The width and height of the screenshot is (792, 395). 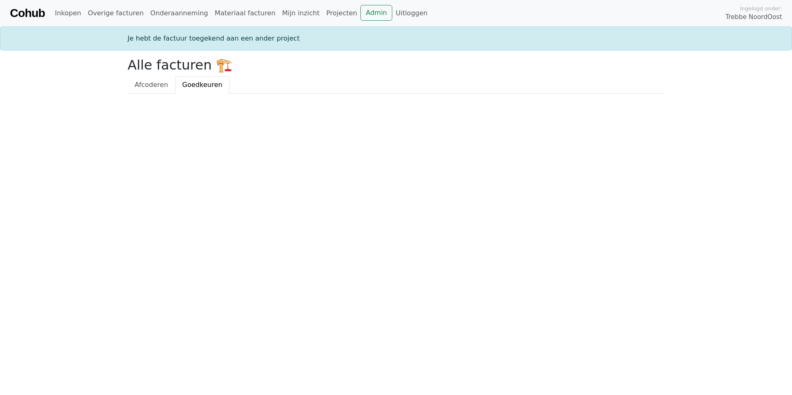 What do you see at coordinates (116, 13) in the screenshot?
I see `a: Overige facturen` at bounding box center [116, 13].